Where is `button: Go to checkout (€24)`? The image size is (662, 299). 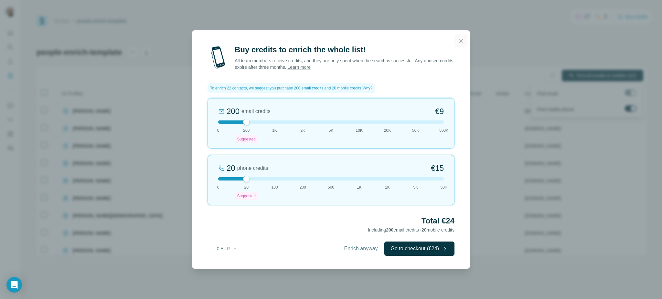 button: Go to checkout (€24) is located at coordinates (419, 249).